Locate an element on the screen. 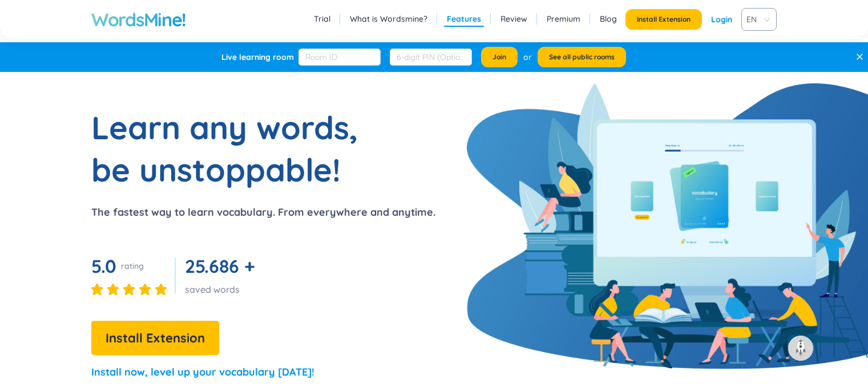 This screenshot has height=387, width=868. span: 25.686 + is located at coordinates (220, 266).